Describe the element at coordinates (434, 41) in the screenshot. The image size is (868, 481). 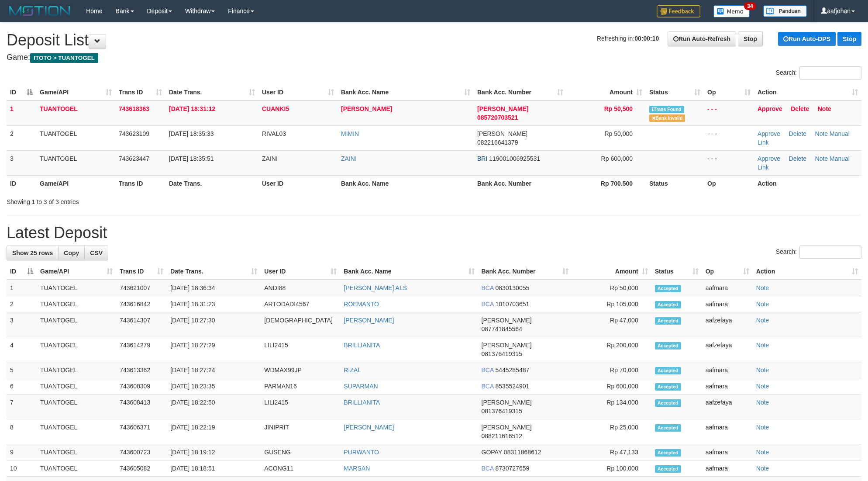
I see `h1: Deposit List` at that location.